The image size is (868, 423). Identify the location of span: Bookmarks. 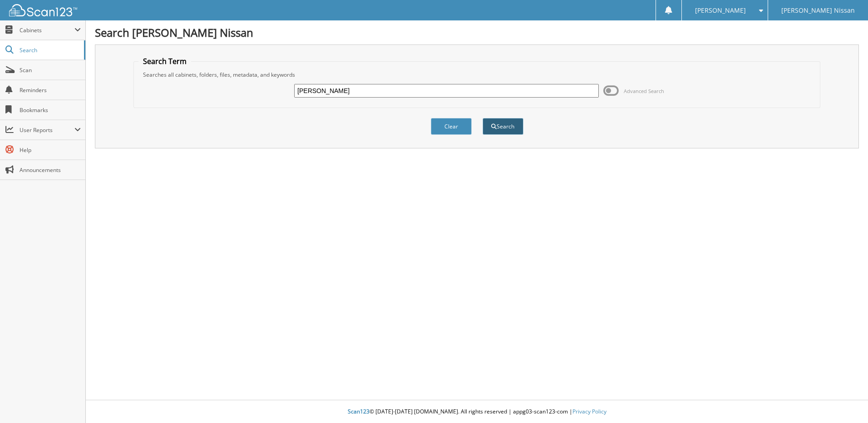
(50, 110).